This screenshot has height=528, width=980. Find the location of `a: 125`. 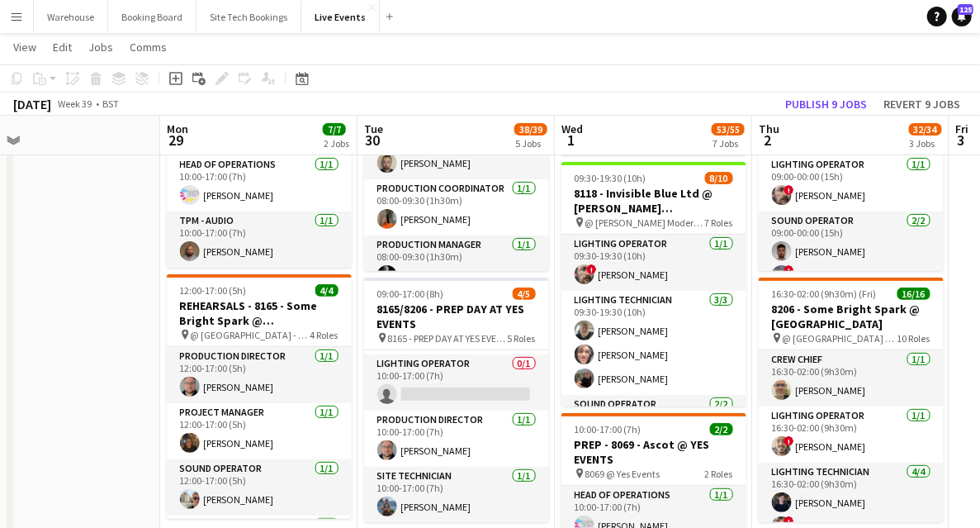

a: 125 is located at coordinates (962, 16).